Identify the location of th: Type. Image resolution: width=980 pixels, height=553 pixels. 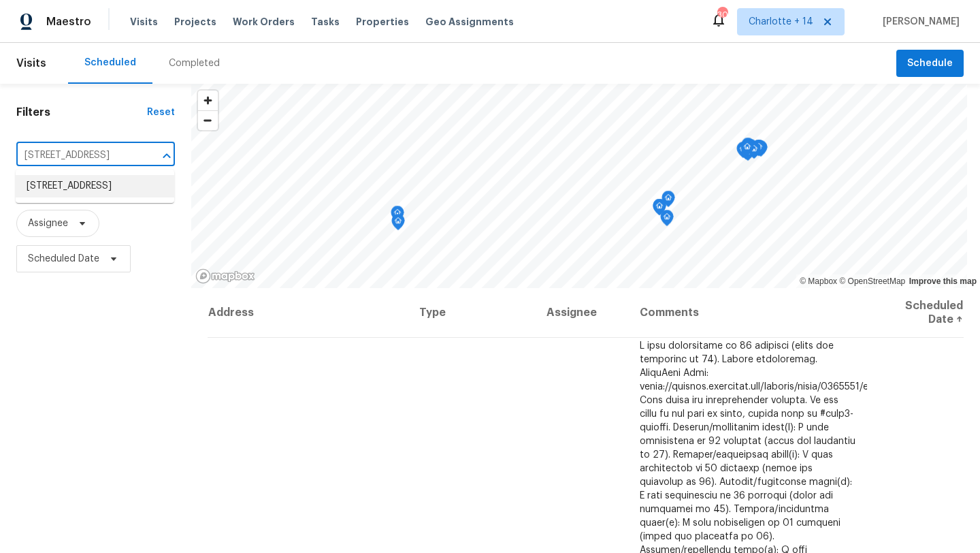
(472, 313).